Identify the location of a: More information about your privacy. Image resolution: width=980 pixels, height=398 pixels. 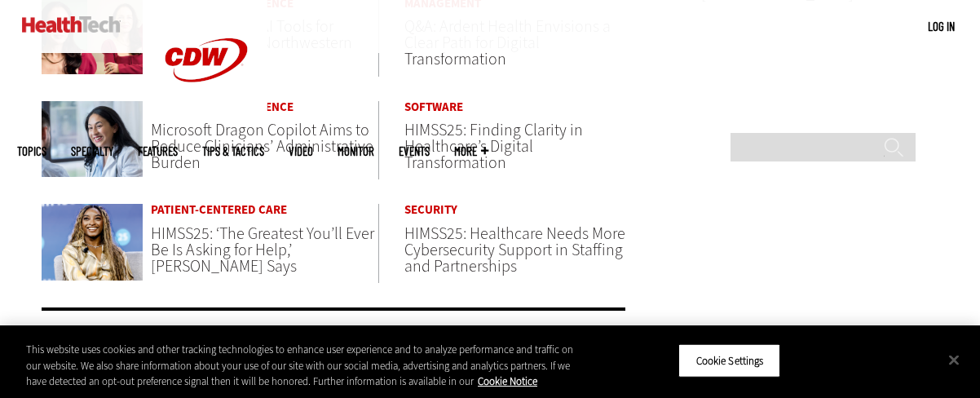
(507, 381).